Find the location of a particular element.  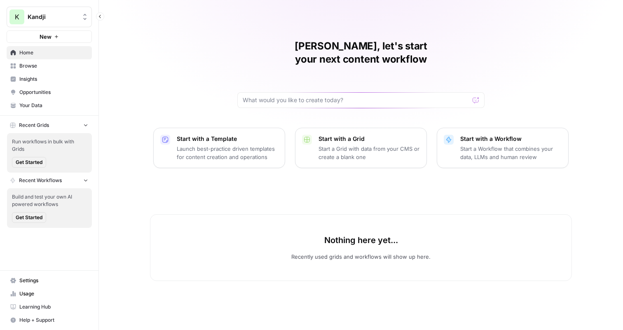

input: What would you like to create today? is located at coordinates (356, 100).